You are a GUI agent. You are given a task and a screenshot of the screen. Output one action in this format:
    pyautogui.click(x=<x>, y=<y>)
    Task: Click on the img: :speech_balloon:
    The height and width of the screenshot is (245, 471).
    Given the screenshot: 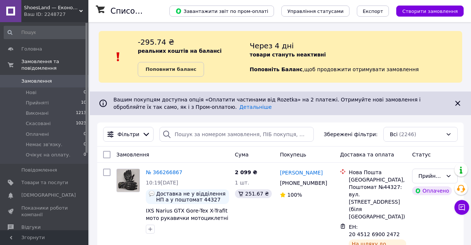 What is the action you would take?
    pyautogui.click(x=152, y=193)
    